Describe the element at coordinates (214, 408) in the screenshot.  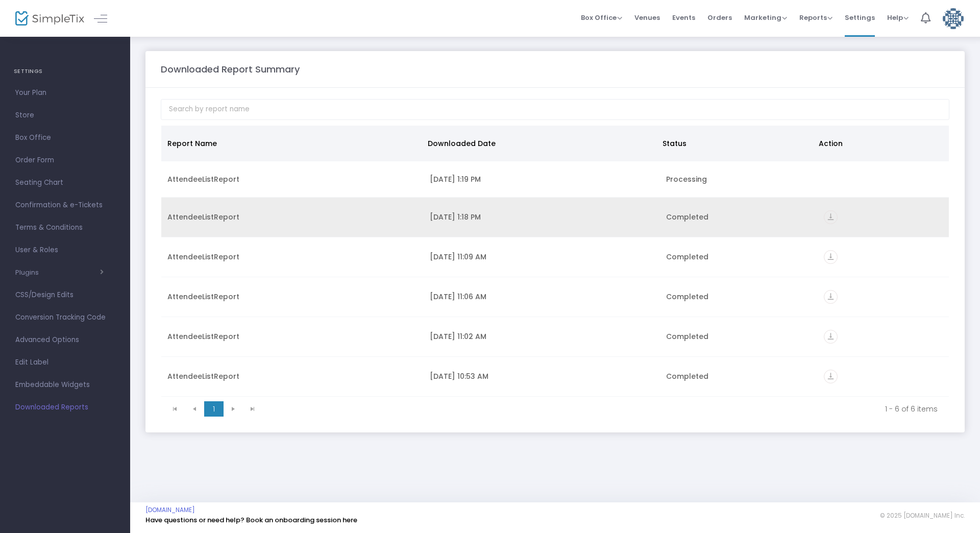
I see `span: Page 1` at that location.